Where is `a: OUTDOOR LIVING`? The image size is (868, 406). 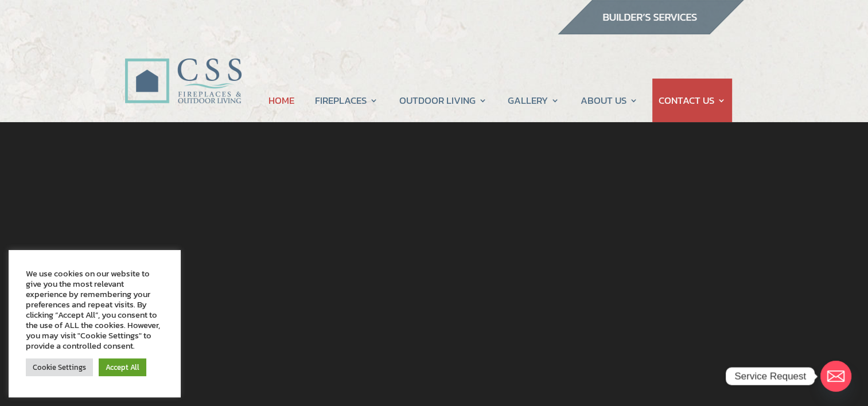
a: OUTDOOR LIVING is located at coordinates (442, 101).